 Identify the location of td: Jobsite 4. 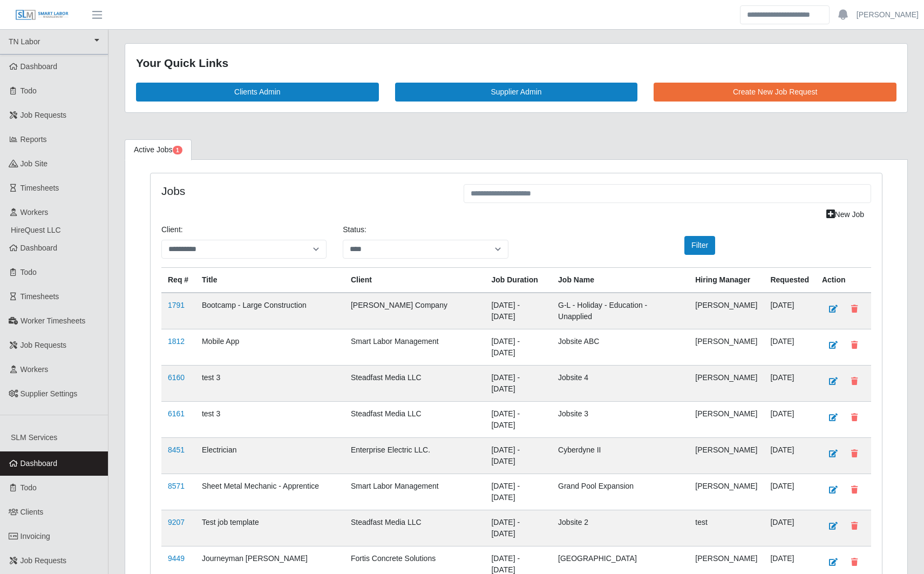
(620, 383).